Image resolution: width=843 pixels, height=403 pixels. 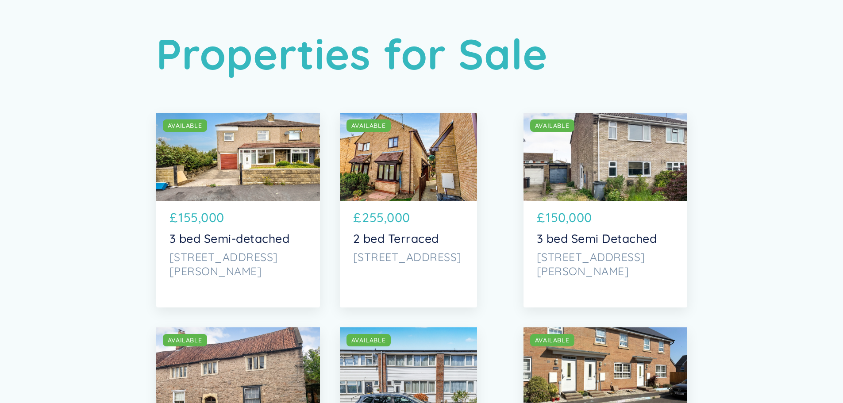 What do you see at coordinates (238, 239) in the screenshot?
I see `p: 3 bed Semi-detached` at bounding box center [238, 239].